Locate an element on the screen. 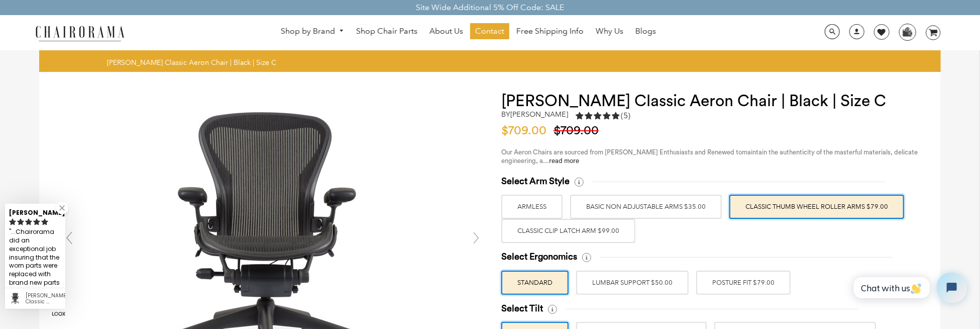 The width and height of the screenshot is (980, 329). a: read more is located at coordinates (564, 160).